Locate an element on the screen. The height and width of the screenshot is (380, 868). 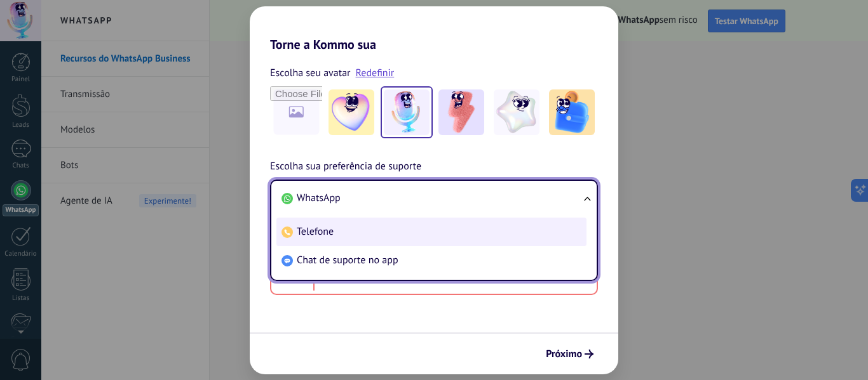
span: Telefone is located at coordinates (315, 232).